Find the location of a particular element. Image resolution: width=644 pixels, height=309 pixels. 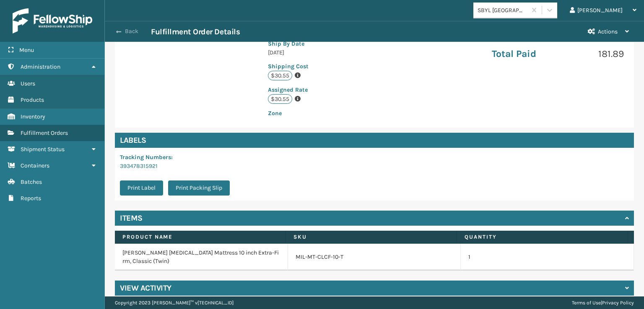

span: Inventory is located at coordinates (32, 116).